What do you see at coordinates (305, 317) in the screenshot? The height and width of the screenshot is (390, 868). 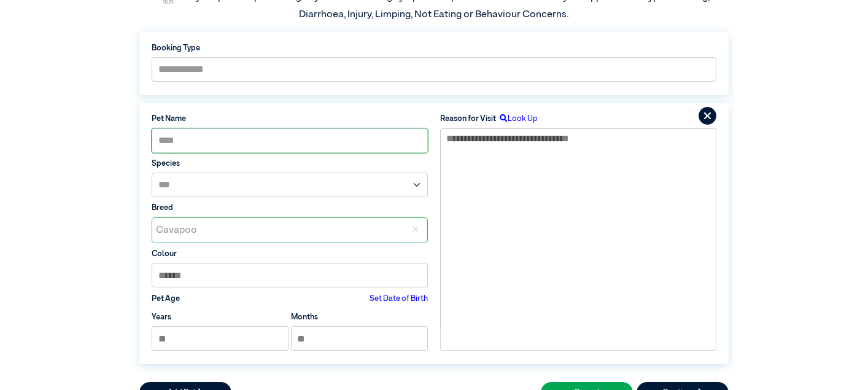 I see `label: Months` at bounding box center [305, 317].